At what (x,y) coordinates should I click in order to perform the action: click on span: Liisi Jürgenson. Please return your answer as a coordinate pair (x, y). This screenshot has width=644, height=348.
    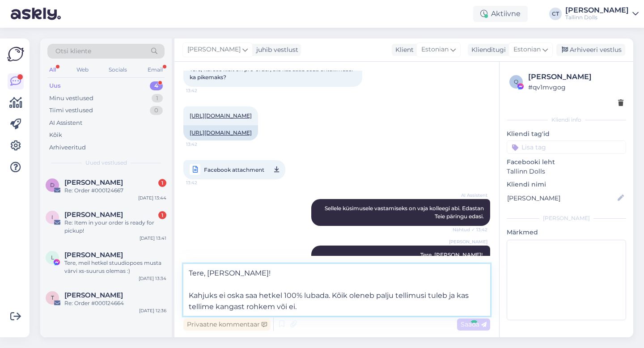
    Looking at the image, I should click on (94, 254).